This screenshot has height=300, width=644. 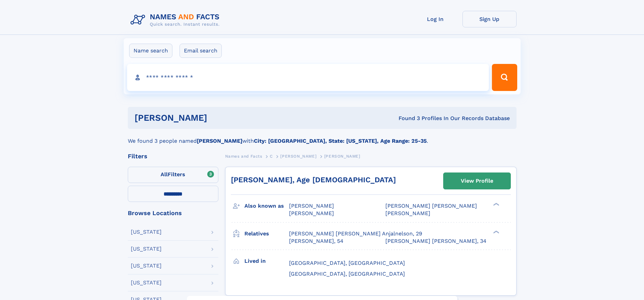 I want to click on a: Log In, so click(x=435, y=19).